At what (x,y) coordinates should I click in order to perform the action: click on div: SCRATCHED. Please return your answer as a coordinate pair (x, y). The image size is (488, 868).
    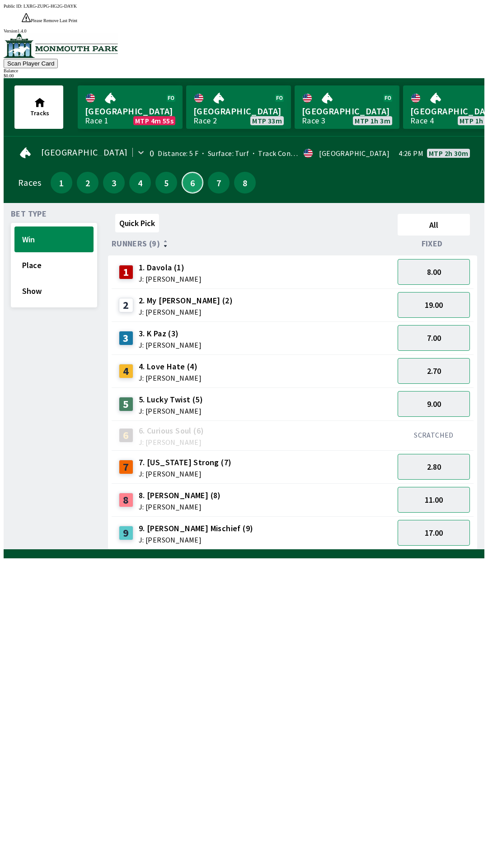
    Looking at the image, I should click on (433, 434).